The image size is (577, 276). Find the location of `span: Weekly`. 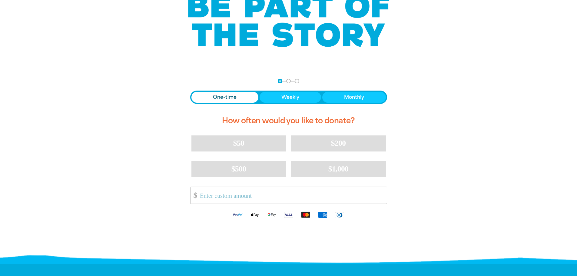

span: Weekly is located at coordinates (290, 97).